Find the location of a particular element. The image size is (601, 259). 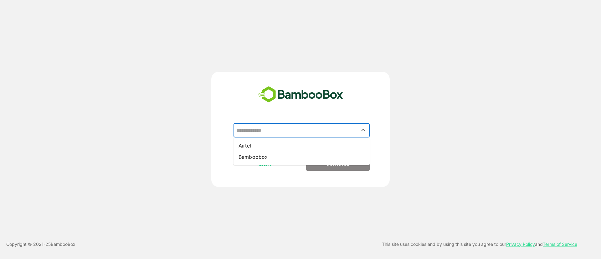

p: This site uses cookies and by using this site you agree to our and is located at coordinates (480, 244).